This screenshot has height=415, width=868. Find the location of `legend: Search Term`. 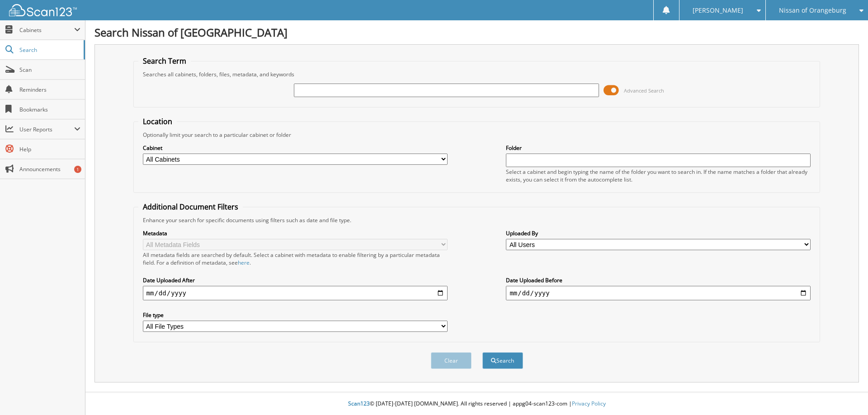

legend: Search Term is located at coordinates (165, 61).